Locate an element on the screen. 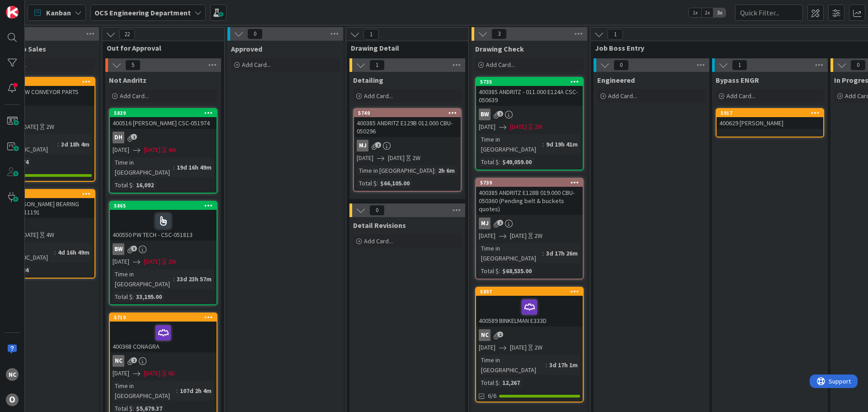 The image size is (868, 412). div: 5839 is located at coordinates (165, 113).